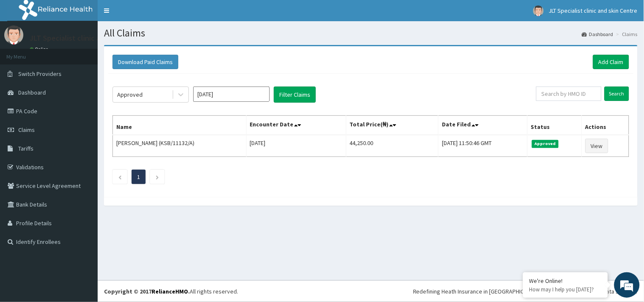 The height and width of the screenshot is (302, 644). What do you see at coordinates (569, 94) in the screenshot?
I see `input: Search by HMO ID` at bounding box center [569, 94].